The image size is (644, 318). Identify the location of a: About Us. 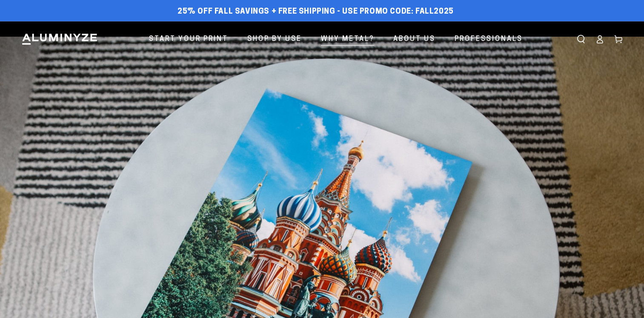
(414, 39).